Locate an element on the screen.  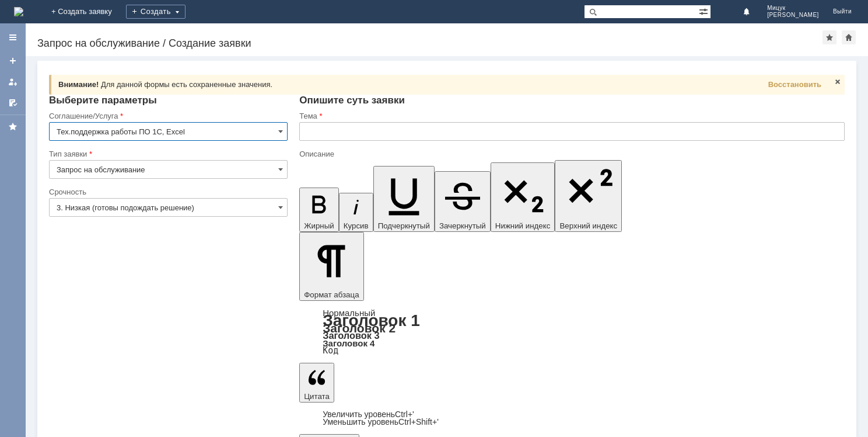
span: Зачеркнутый is located at coordinates (463, 225).